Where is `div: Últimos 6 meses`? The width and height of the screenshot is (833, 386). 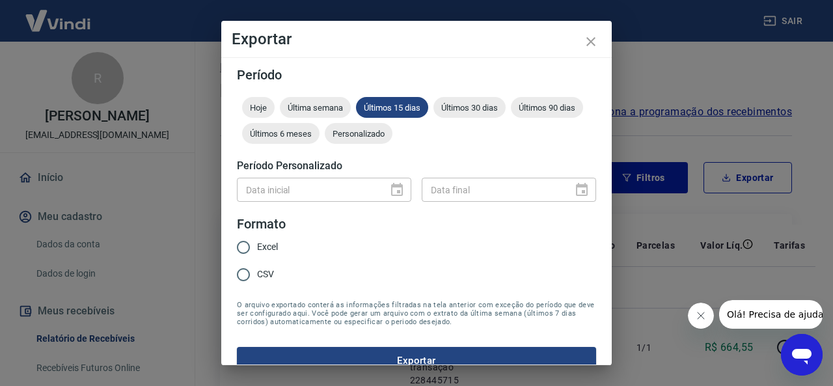 div: Últimos 6 meses is located at coordinates (281, 133).